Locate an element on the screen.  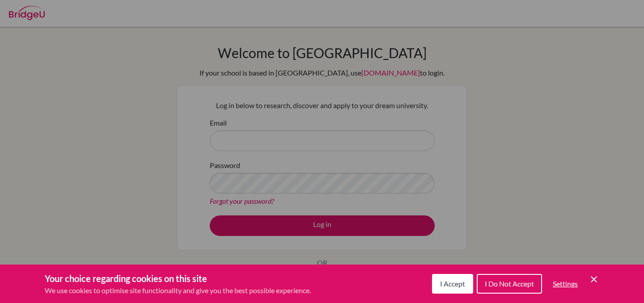
p: We use cookies to optimise site functionality and give you the best possible experience. is located at coordinates (178, 290).